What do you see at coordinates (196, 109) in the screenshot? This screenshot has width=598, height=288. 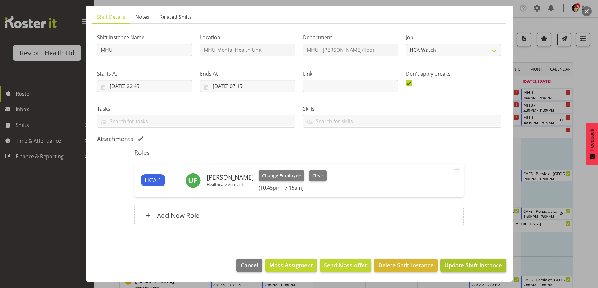 I see `label: Tasks` at bounding box center [196, 109].